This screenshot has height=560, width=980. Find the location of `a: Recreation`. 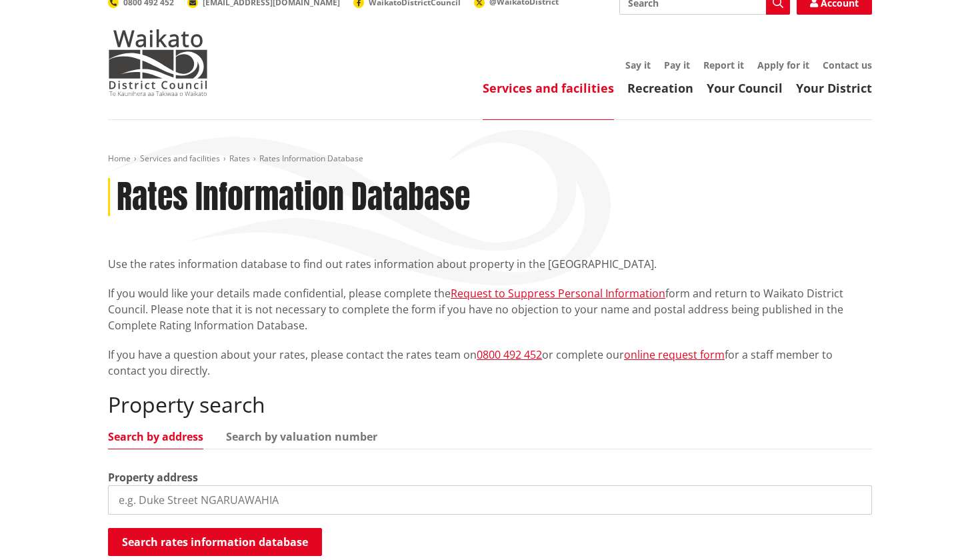

a: Recreation is located at coordinates (660, 88).